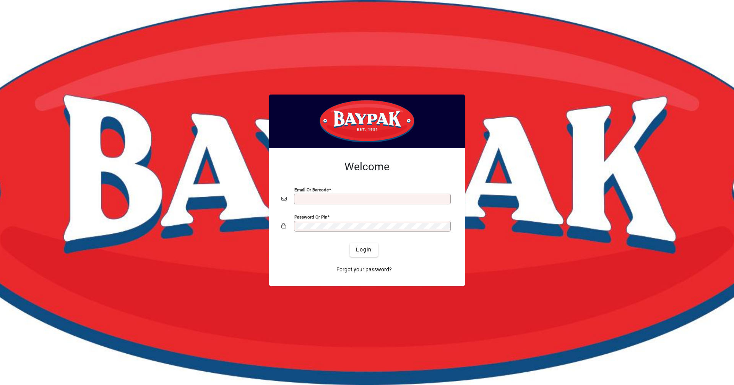 Image resolution: width=734 pixels, height=385 pixels. What do you see at coordinates (312, 189) in the screenshot?
I see `mat-label: Email or Barcode` at bounding box center [312, 189].